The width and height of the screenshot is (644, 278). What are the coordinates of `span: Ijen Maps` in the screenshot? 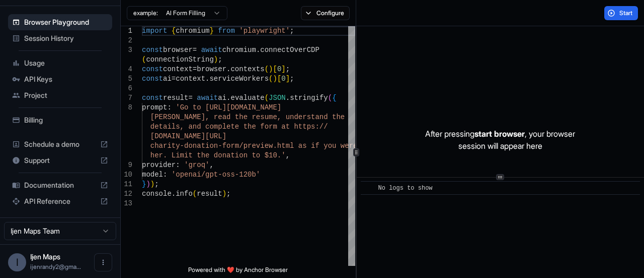 It's located at (45, 256).